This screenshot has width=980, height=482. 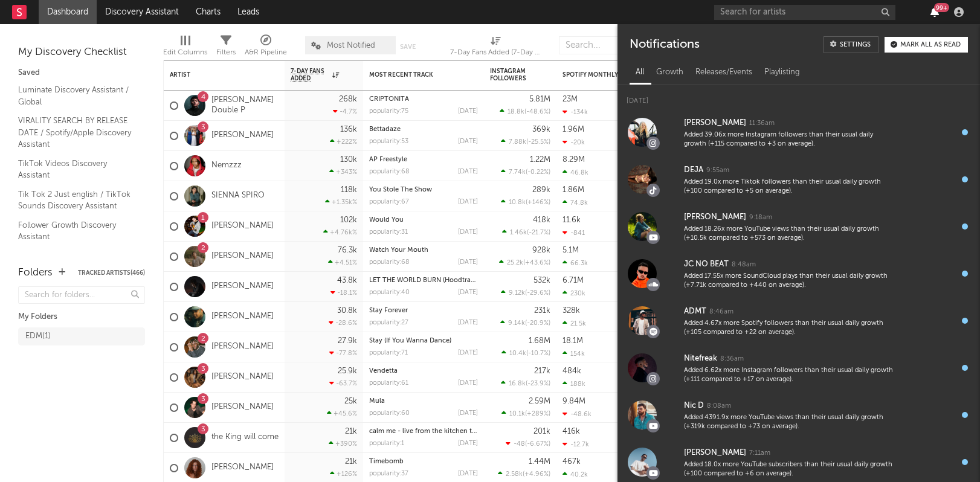 I want to click on div: My Discovery Checklist, so click(x=81, y=53).